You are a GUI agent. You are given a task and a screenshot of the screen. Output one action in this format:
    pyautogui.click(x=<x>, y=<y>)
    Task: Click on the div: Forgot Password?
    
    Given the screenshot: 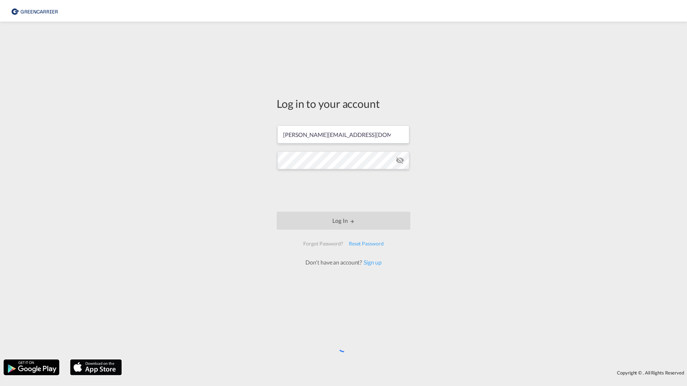 What is the action you would take?
    pyautogui.click(x=323, y=243)
    